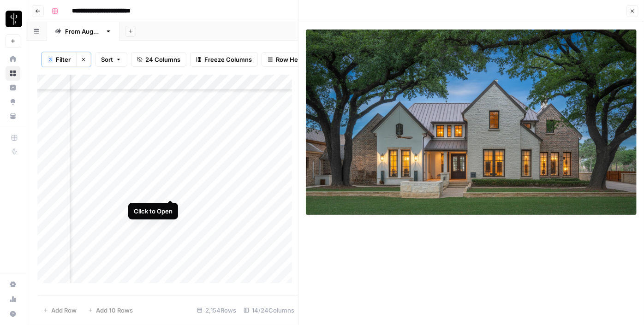 The image size is (644, 325). What do you see at coordinates (293, 59) in the screenshot?
I see `span: Row Height` at bounding box center [293, 59].